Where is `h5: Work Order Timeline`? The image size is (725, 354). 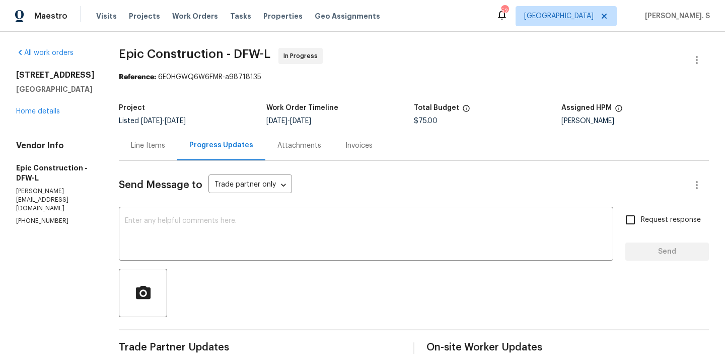 h5: Work Order Timeline is located at coordinates (302, 108).